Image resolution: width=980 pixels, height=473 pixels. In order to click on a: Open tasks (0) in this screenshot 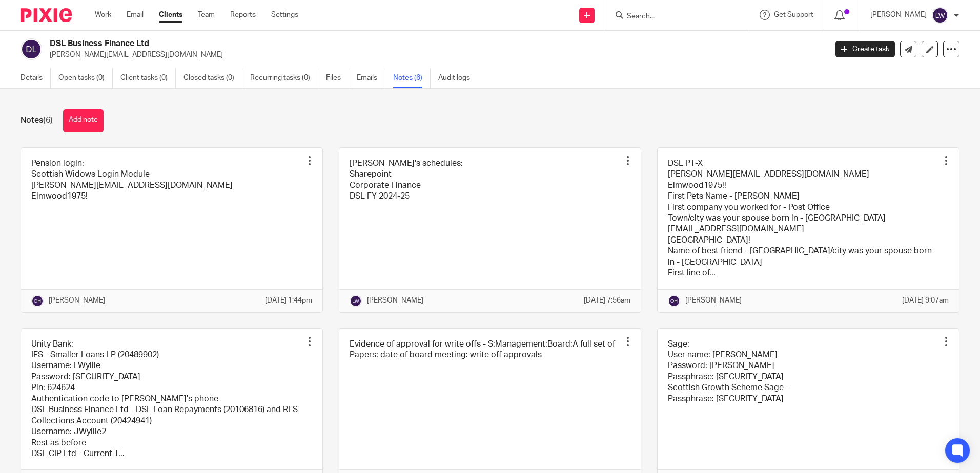, I will do `click(85, 78)`.